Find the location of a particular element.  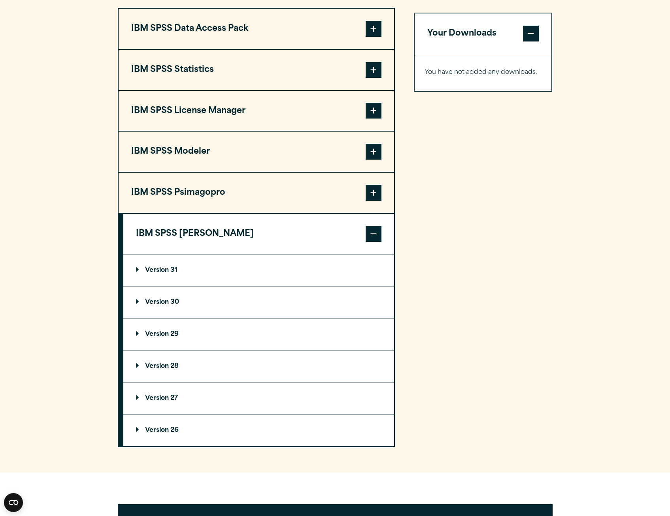

p: Version 26 is located at coordinates (157, 430).